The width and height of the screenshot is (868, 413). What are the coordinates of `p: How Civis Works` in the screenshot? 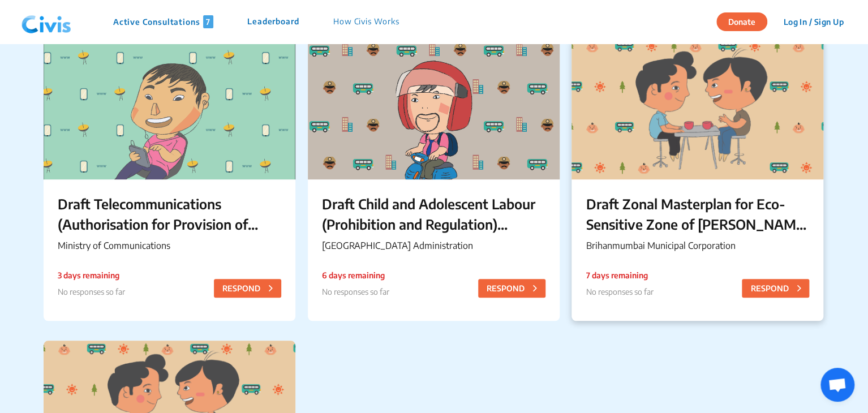 It's located at (366, 21).